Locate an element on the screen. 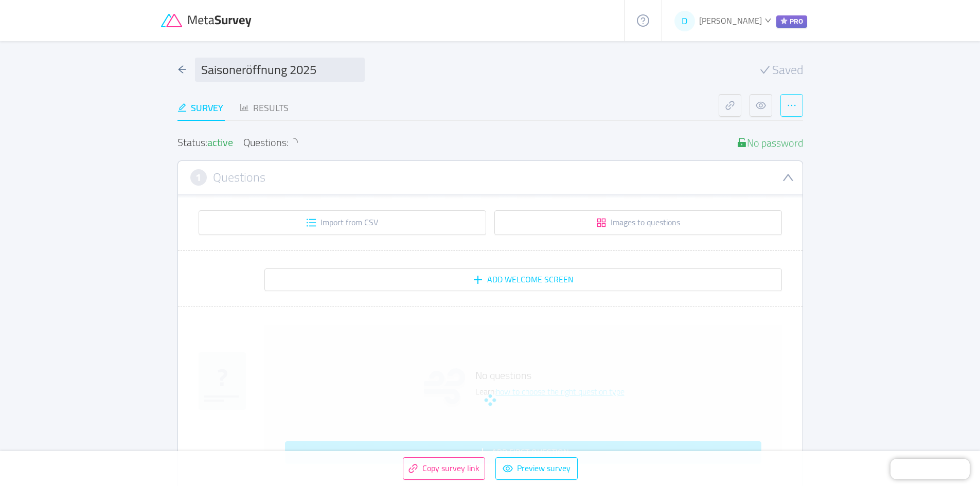 This screenshot has height=486, width=980. span: active is located at coordinates (220, 142).